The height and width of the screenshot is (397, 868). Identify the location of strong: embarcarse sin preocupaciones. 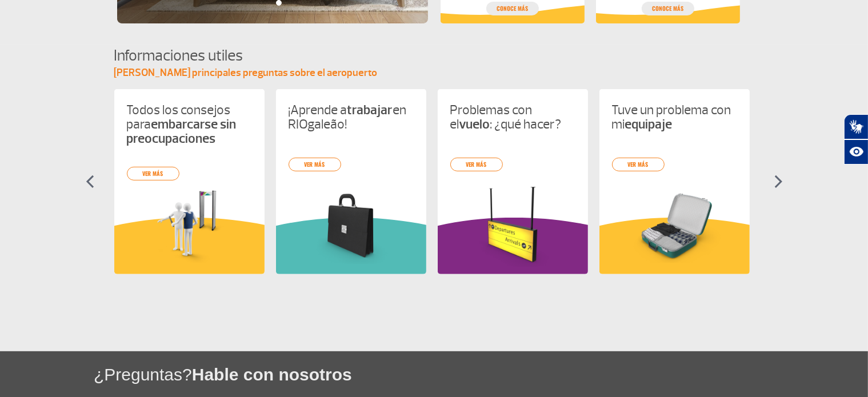
(182, 131).